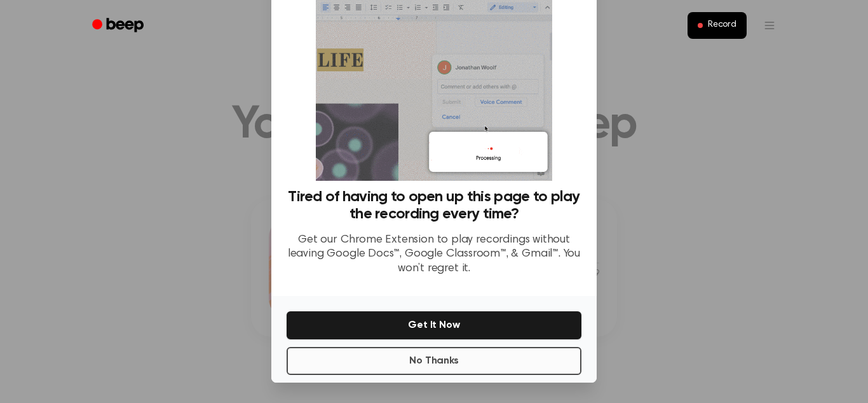 This screenshot has height=403, width=868. I want to click on a: Beep, so click(119, 25).